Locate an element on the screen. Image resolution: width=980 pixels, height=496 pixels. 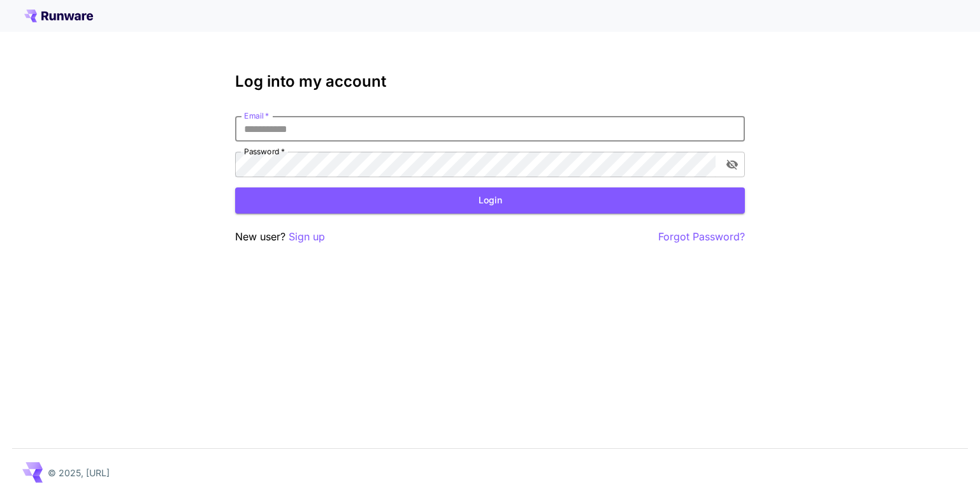
button: Sign up is located at coordinates (306, 237).